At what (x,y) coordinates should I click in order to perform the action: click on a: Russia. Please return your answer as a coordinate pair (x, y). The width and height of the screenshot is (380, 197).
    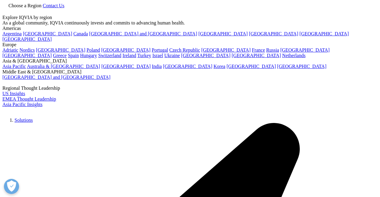
    Looking at the image, I should click on (272, 50).